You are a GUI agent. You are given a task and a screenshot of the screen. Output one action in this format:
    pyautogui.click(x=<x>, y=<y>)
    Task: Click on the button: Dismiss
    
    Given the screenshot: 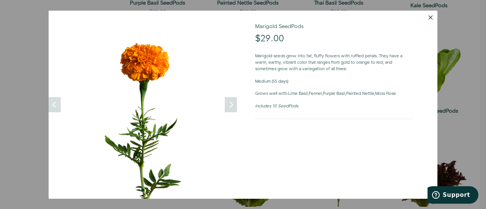 What is the action you would take?
    pyautogui.click(x=430, y=17)
    